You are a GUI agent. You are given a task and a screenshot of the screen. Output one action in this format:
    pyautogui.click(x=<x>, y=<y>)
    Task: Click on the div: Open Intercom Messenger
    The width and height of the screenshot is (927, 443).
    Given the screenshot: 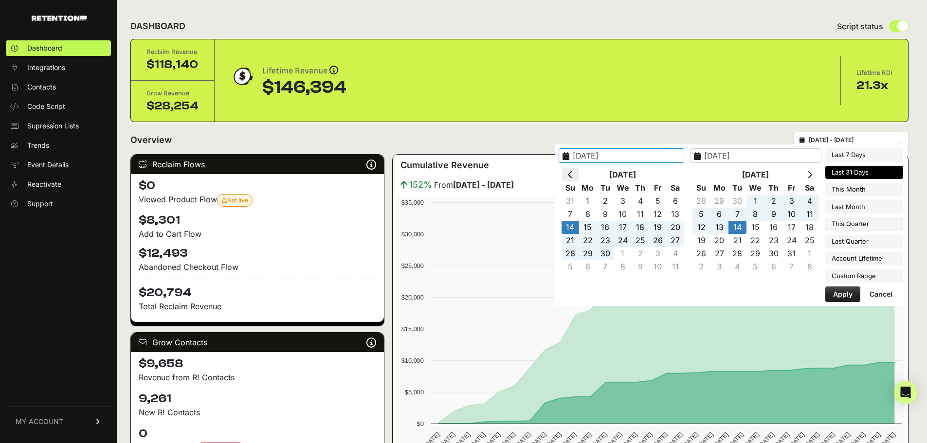 What is the action you would take?
    pyautogui.click(x=905, y=393)
    